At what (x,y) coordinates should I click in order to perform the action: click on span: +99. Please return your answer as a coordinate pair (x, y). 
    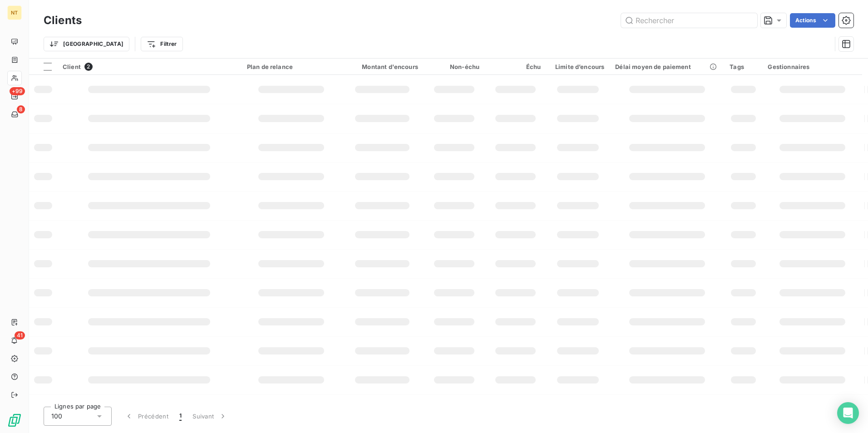
    Looking at the image, I should click on (17, 91).